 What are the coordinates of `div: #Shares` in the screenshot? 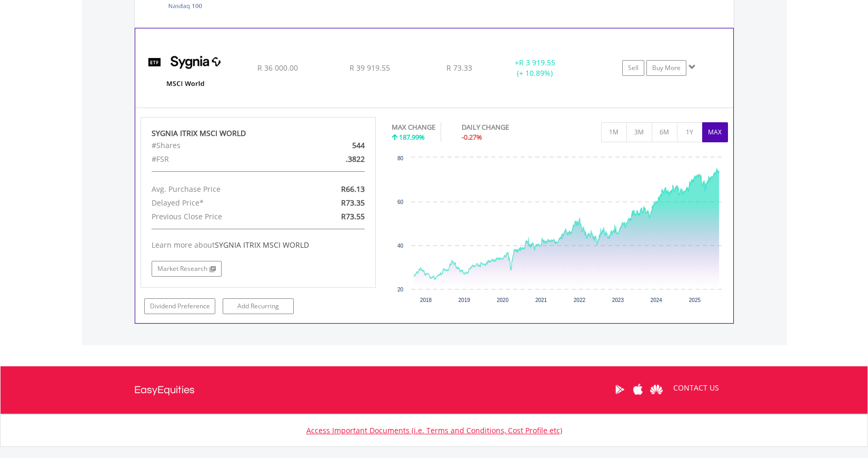 It's located at (220, 145).